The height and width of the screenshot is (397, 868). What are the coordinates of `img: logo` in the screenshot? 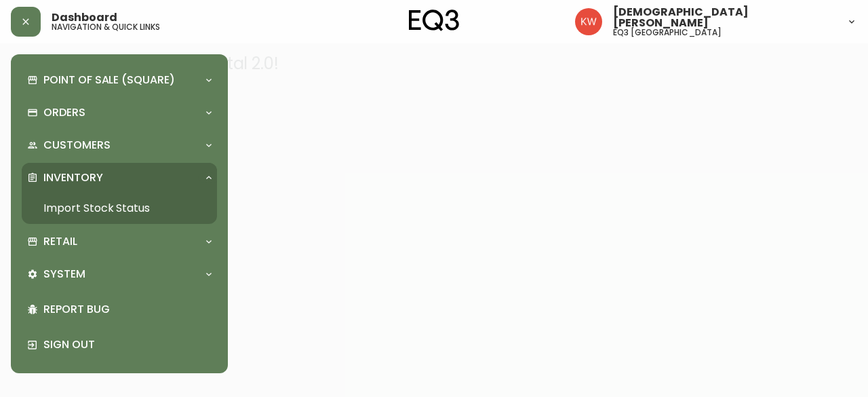 It's located at (434, 20).